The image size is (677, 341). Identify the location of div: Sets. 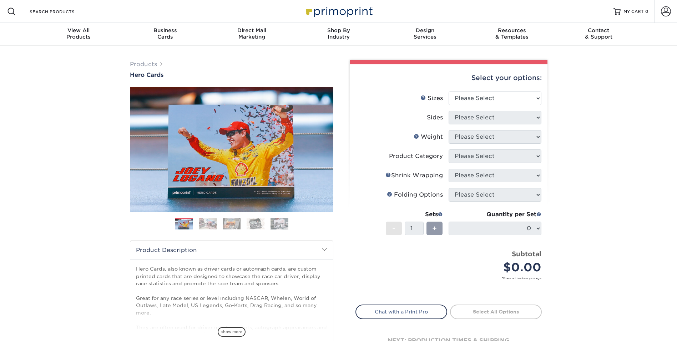
(415, 214).